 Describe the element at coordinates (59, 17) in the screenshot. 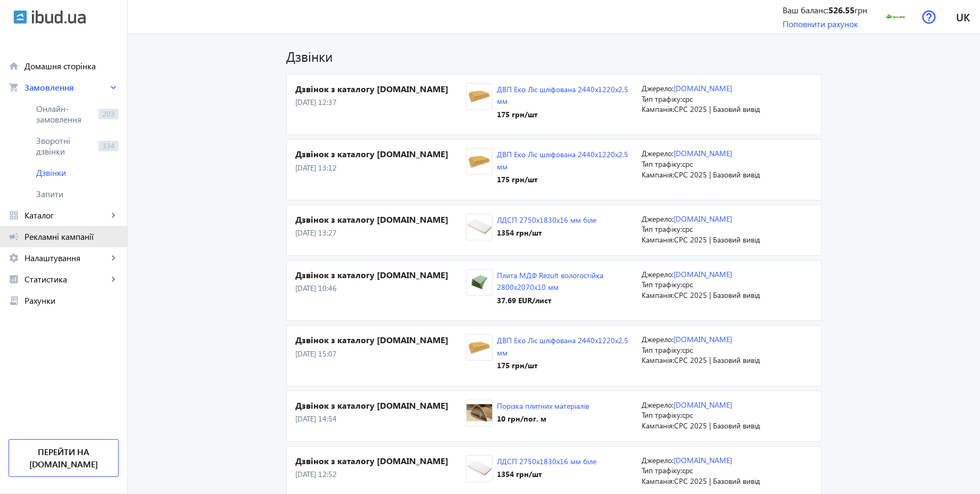

I see `img: ibud_text.svg` at that location.